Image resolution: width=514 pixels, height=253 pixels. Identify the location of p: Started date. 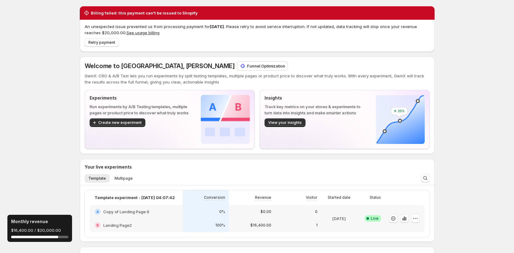
(339, 197).